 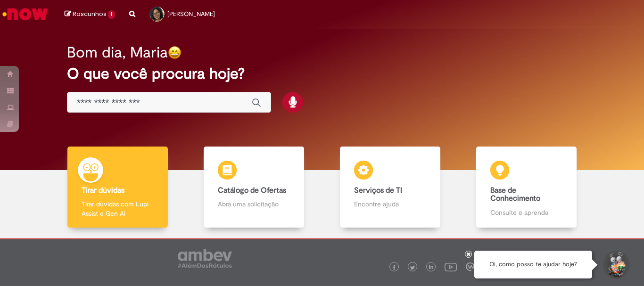 What do you see at coordinates (111, 14) in the screenshot?
I see `span: 1` at bounding box center [111, 14].